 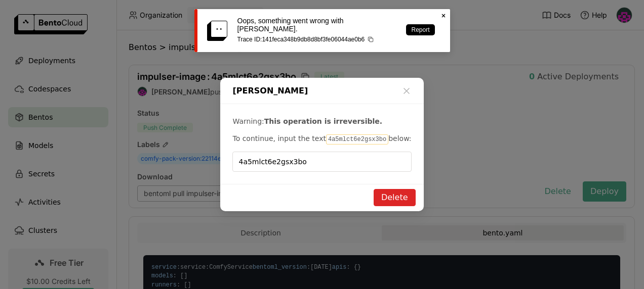 What do you see at coordinates (248, 121) in the screenshot?
I see `span: Warning:` at bounding box center [248, 121].